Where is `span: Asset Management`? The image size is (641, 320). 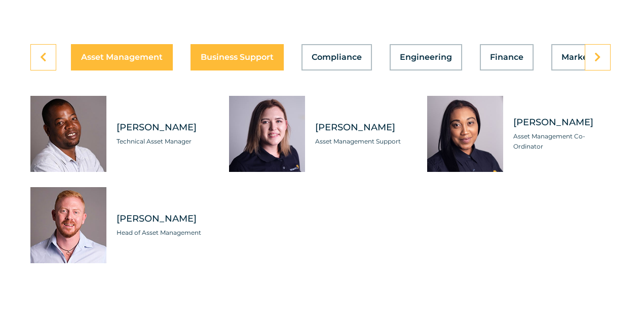 span: Asset Management is located at coordinates (122, 57).